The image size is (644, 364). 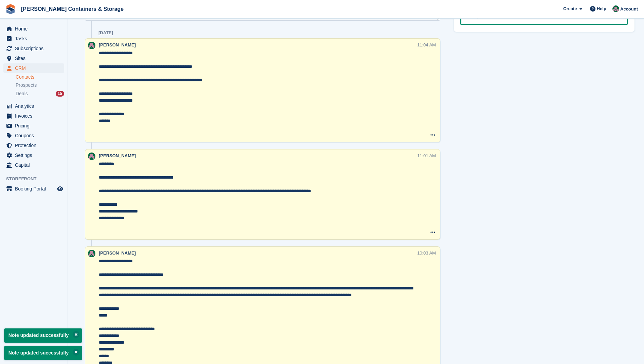 What do you see at coordinates (37, 179) in the screenshot?
I see `span: Storefront` at bounding box center [37, 179].